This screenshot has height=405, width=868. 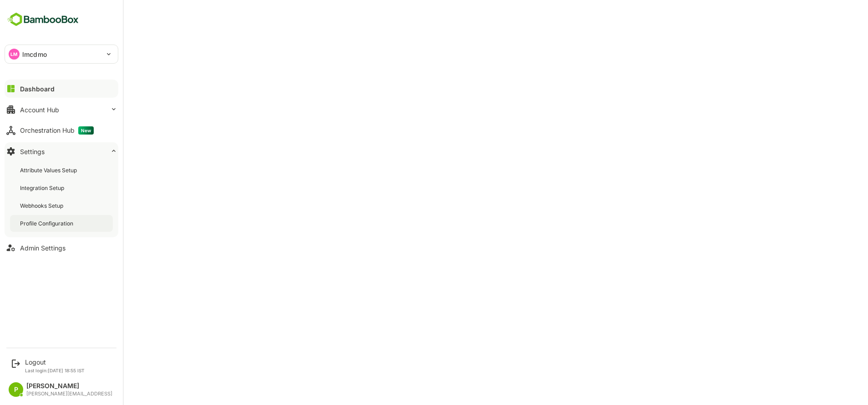 What do you see at coordinates (43, 188) in the screenshot?
I see `div: Integration Setup` at bounding box center [43, 188].